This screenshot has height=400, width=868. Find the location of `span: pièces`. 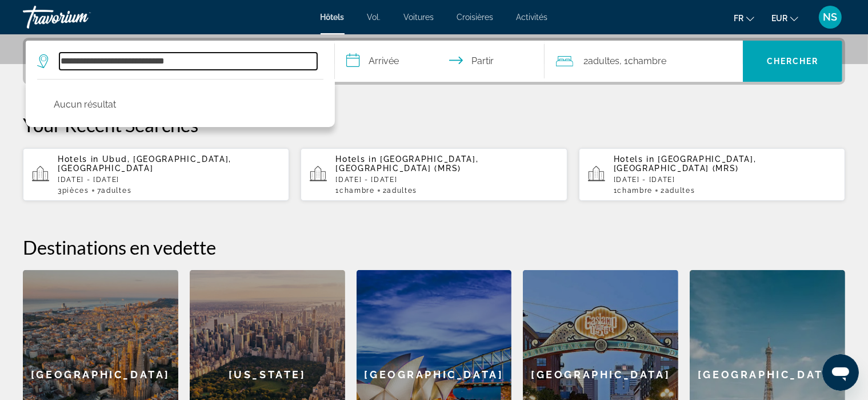

span: pièces is located at coordinates (75, 190).